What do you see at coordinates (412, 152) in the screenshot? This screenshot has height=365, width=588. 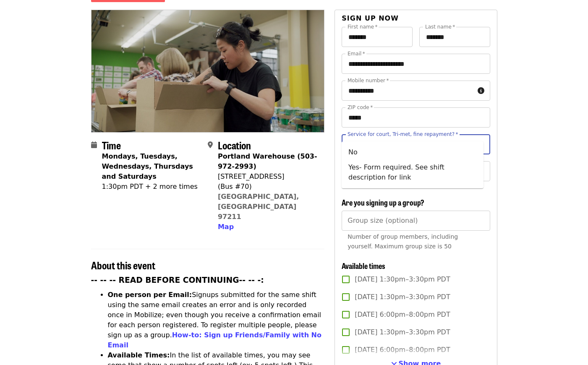 I see `li: No` at bounding box center [412, 152].